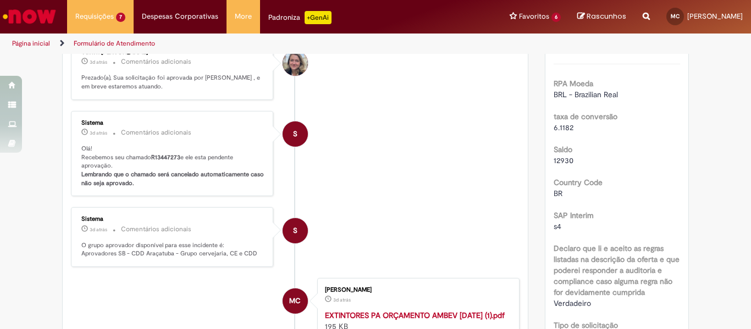  What do you see at coordinates (173, 166) in the screenshot?
I see `p: Olá! Recebemos seu chamado e ele esta pendente aprovação.` at bounding box center [173, 166].